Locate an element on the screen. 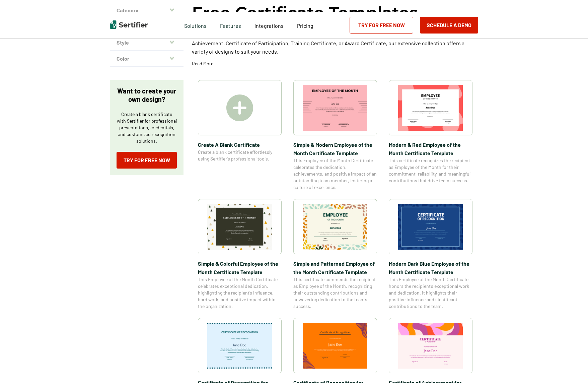  button: Schedule a Demo is located at coordinates (449, 25).